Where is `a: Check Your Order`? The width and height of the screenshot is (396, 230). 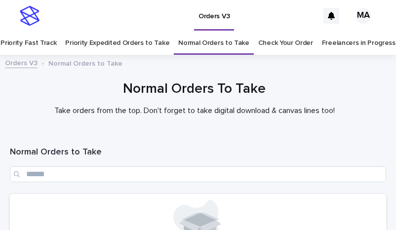
a: Check Your Order is located at coordinates (285, 43).